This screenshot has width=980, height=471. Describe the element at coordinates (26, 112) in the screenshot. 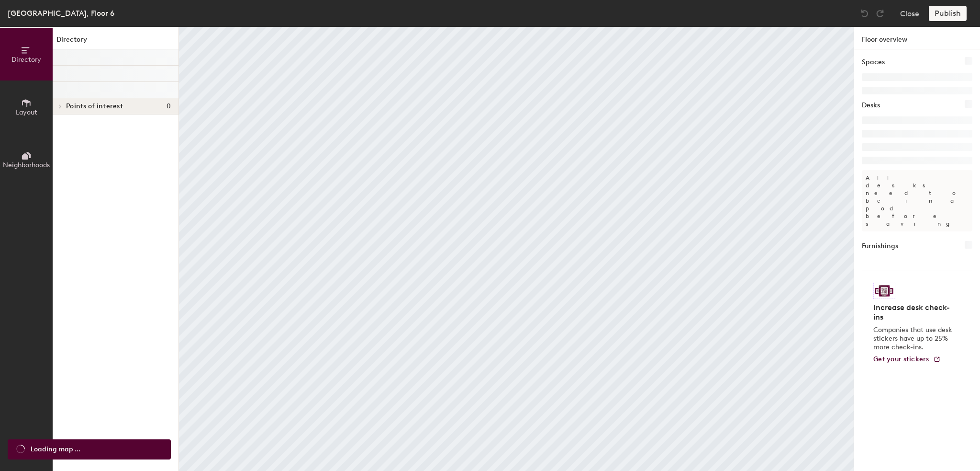

I see `span: Layout` at that location.